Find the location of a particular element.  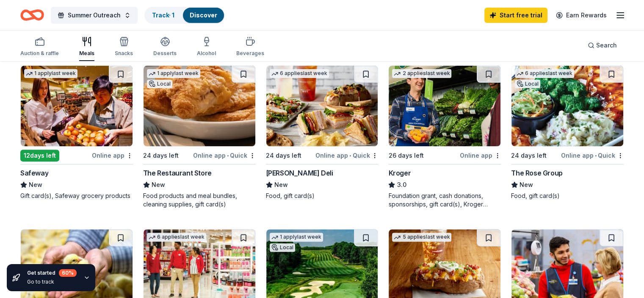

img: Image for Kroger is located at coordinates (445, 106).